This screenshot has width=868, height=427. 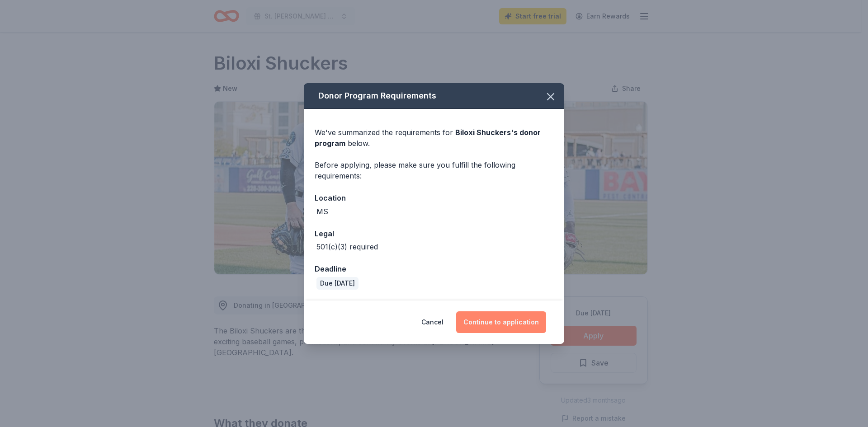 I want to click on div: Donor Program Requirements, so click(x=434, y=96).